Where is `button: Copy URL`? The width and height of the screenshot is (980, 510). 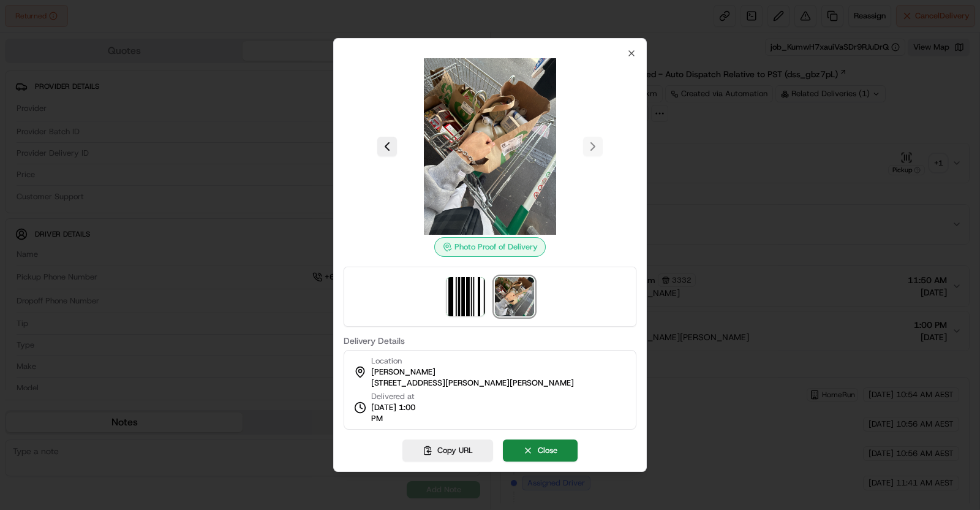 button: Copy URL is located at coordinates (448, 450).